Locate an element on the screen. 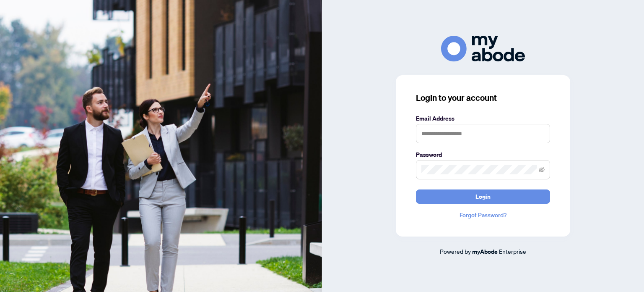  span: Powered by is located at coordinates (455, 251).